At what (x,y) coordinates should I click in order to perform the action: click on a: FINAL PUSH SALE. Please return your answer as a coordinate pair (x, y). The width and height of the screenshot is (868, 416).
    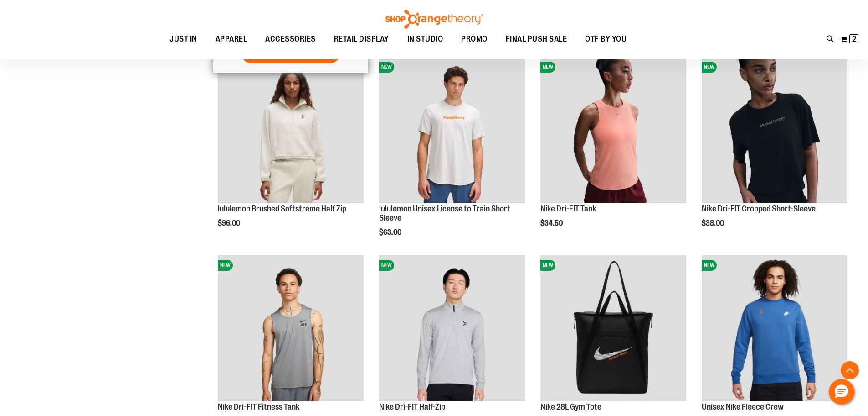
    Looking at the image, I should click on (537, 40).